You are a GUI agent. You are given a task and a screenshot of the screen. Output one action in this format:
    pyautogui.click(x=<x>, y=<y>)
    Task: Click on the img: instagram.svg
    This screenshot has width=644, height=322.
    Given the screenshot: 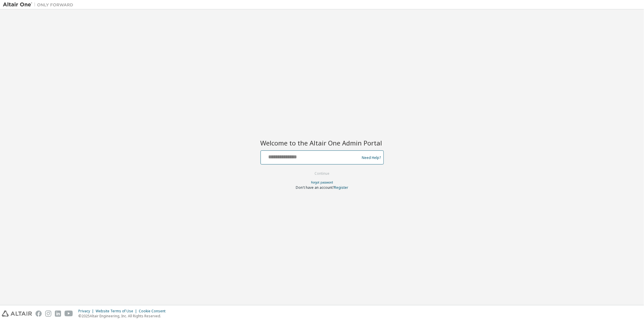 What is the action you would take?
    pyautogui.click(x=48, y=313)
    